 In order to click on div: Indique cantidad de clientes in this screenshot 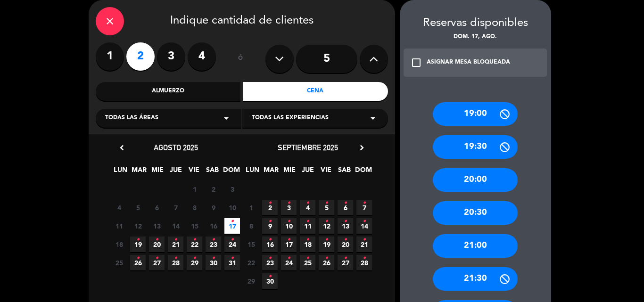, I will do `click(242, 21)`.